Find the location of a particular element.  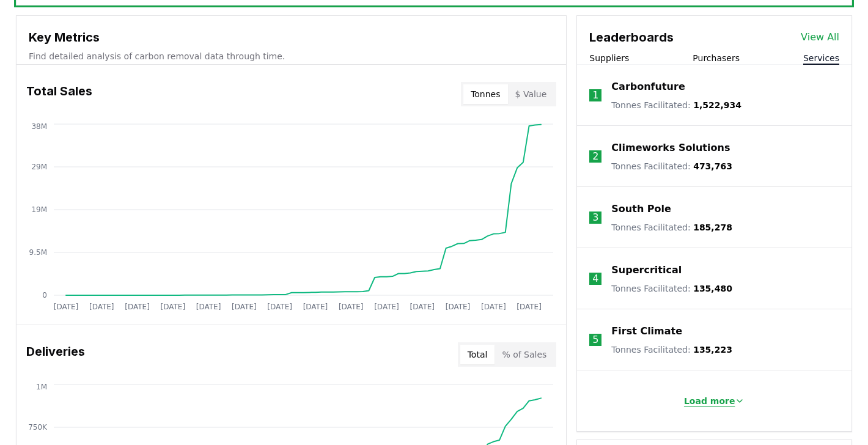

p: Supercritical is located at coordinates (646, 270).